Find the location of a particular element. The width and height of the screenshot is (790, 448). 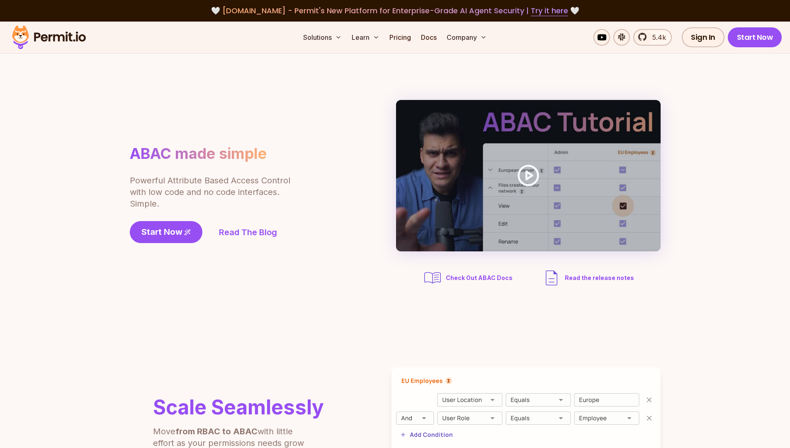

b: from RBAC to ABAC is located at coordinates (216, 431).